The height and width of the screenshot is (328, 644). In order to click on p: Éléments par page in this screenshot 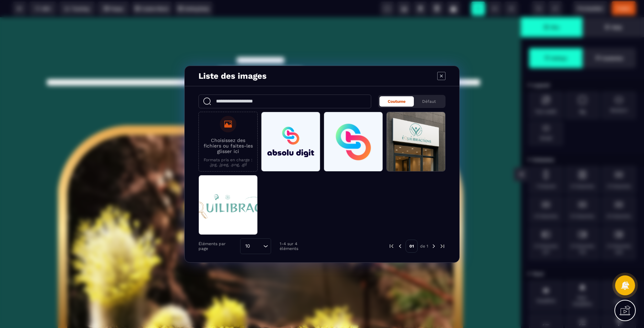, I will do `click(217, 246)`.